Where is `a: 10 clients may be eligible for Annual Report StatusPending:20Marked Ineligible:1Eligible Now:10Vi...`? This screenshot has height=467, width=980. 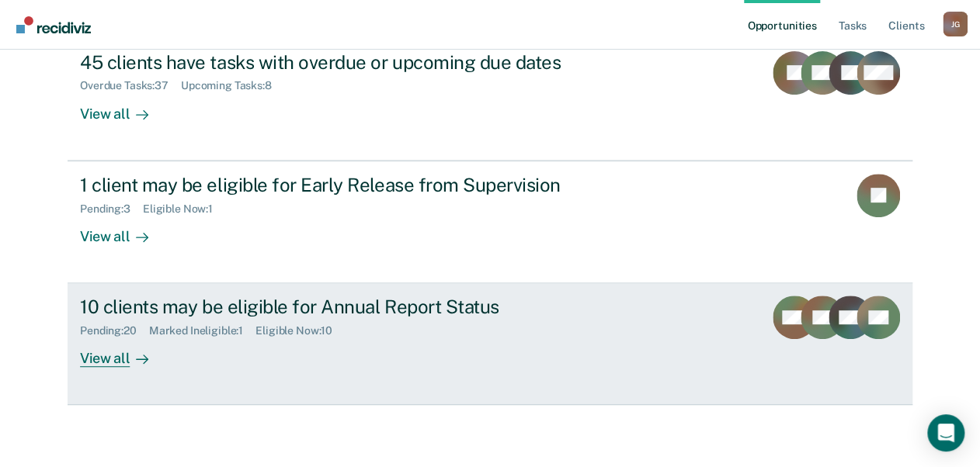 a: 10 clients may be eligible for Annual Report StatusPending:20Marked Ineligible:1Eligible Now:10Vi... is located at coordinates (490, 344).